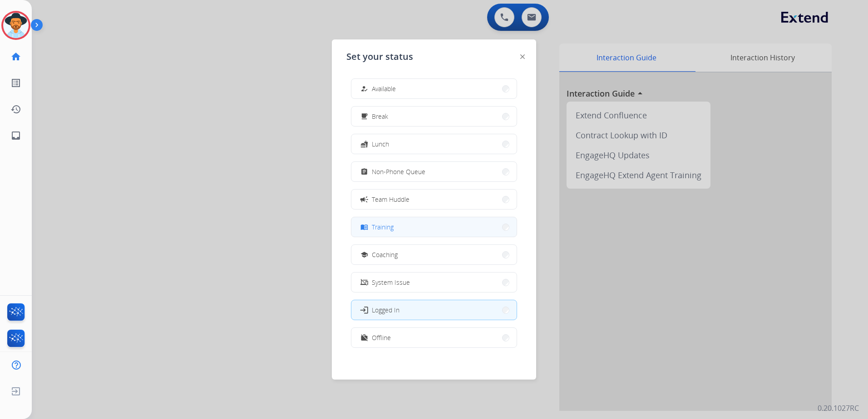 Image resolution: width=868 pixels, height=419 pixels. I want to click on button: Available, so click(434, 88).